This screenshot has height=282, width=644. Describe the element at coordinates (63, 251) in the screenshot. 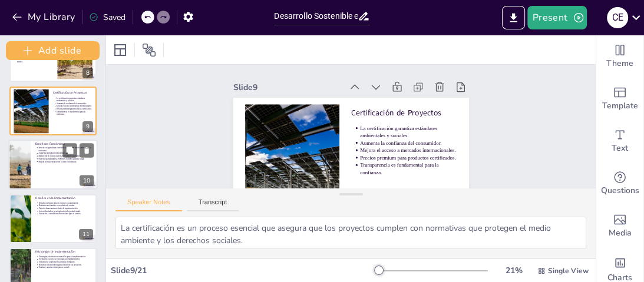

I see `p: Estrategias de Implementación` at that location.